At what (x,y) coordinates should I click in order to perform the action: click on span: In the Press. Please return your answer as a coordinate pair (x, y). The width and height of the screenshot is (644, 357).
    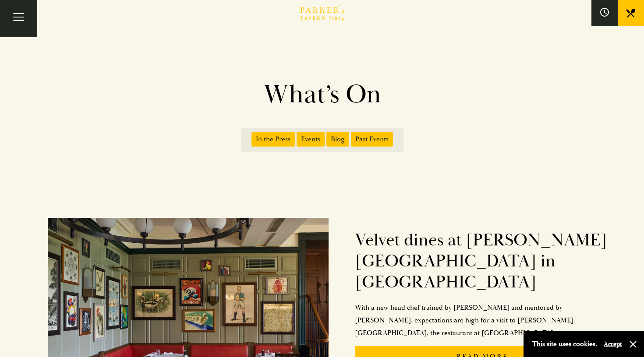
    Looking at the image, I should click on (273, 139).